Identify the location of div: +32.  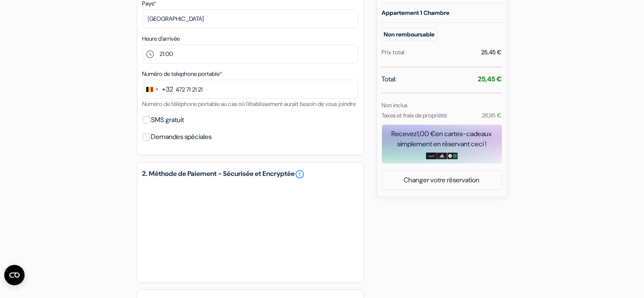
(168, 89).